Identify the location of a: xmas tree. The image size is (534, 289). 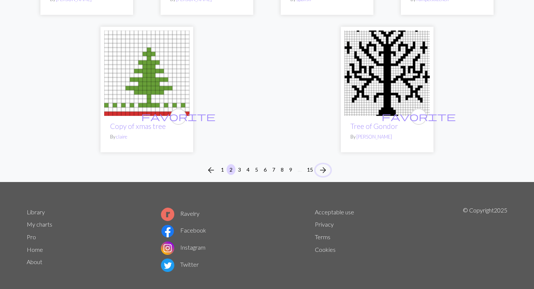
(147, 72).